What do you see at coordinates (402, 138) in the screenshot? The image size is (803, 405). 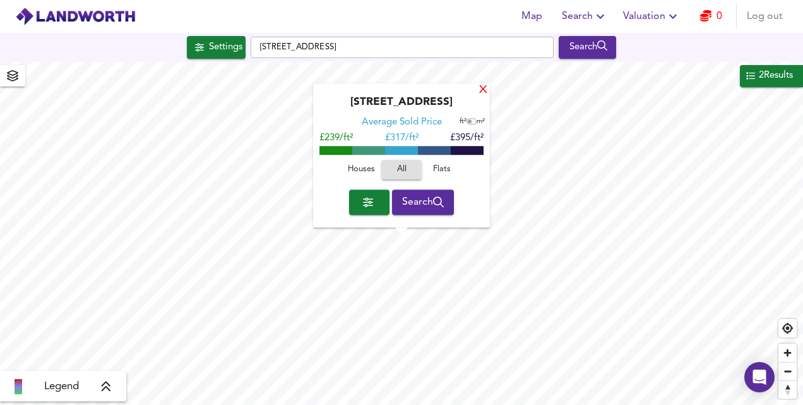 I see `span: £ 317/ft²` at bounding box center [402, 138].